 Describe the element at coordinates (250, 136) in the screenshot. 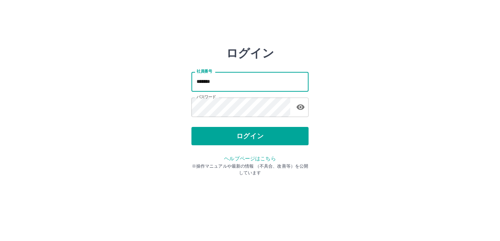

I see `button: ログイン` at that location.